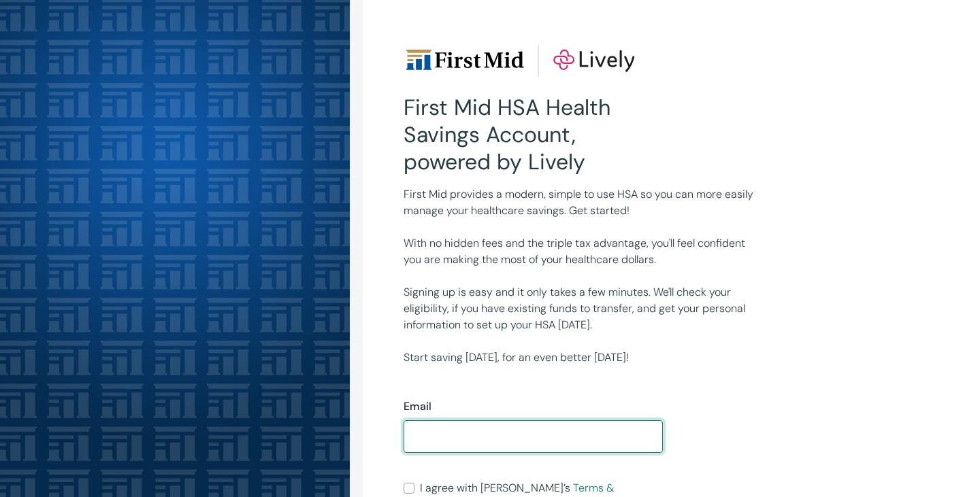 The height and width of the screenshot is (497, 980). I want to click on img: Lively, so click(521, 60).